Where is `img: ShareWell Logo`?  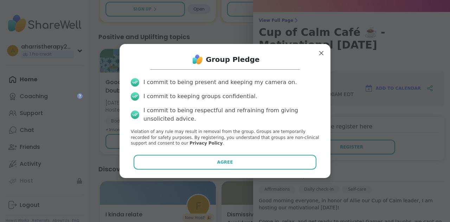
img: ShareWell Logo is located at coordinates (197, 59).